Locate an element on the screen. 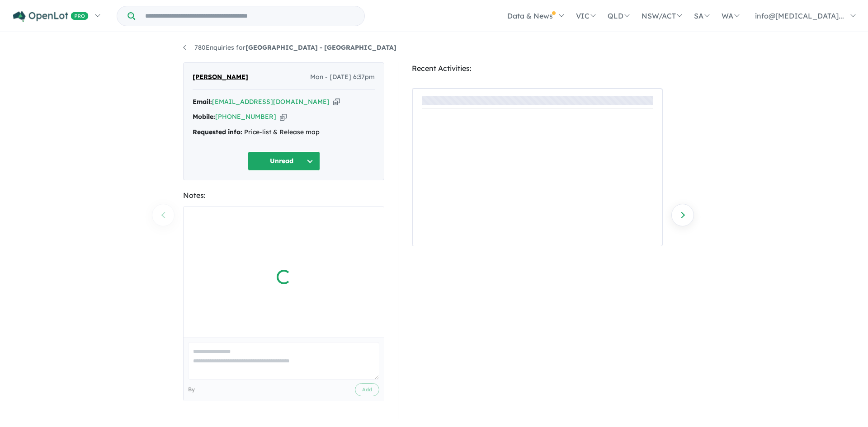 This screenshot has width=868, height=427. nav: breadcrumb is located at coordinates (434, 48).